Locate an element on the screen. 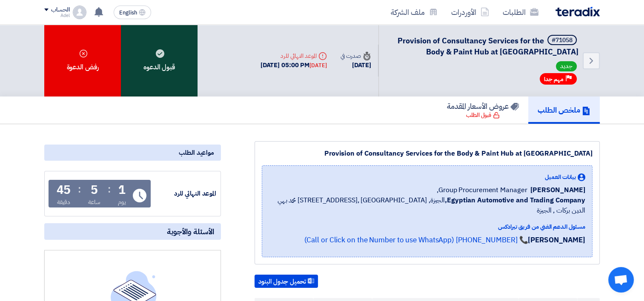  a: عروض الأسعار المقدمة قبول الطلب is located at coordinates (482, 110).